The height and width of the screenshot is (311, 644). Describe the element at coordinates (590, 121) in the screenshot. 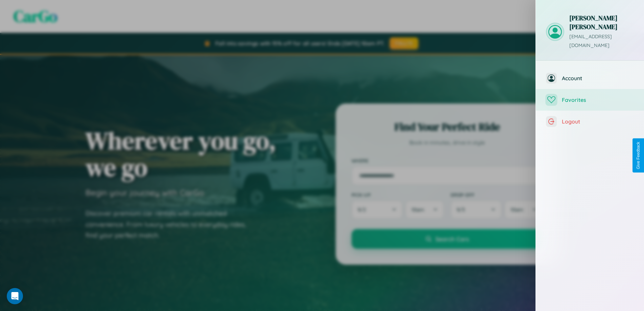

I see `button: Logout` at that location.